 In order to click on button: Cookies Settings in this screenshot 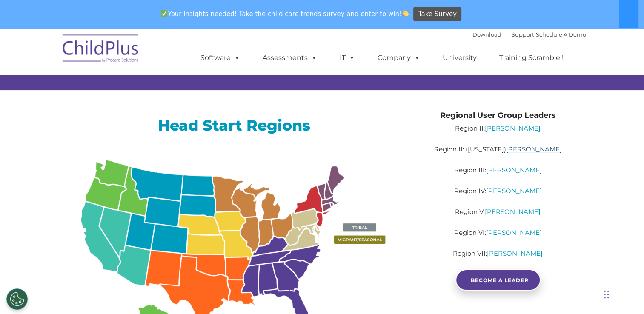, I will do `click(17, 299)`.